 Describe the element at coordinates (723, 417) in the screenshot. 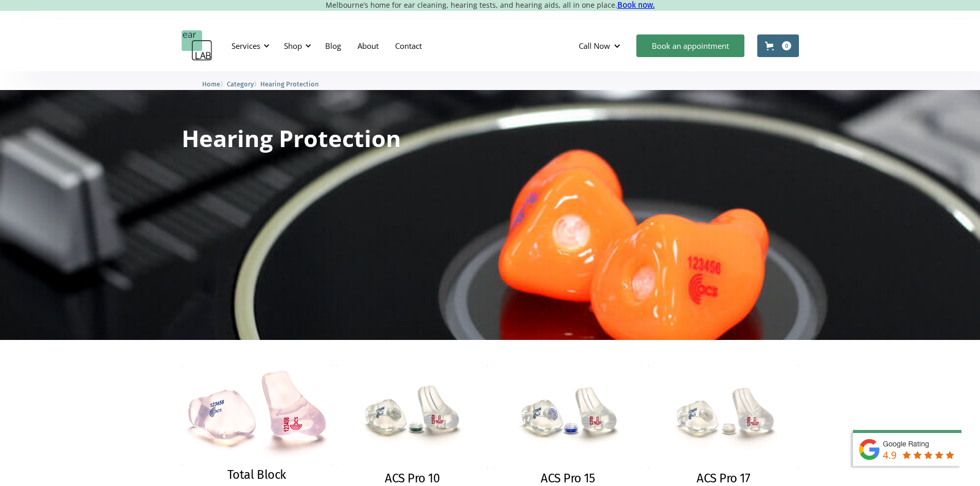

I see `img: ACS Pro 17` at that location.